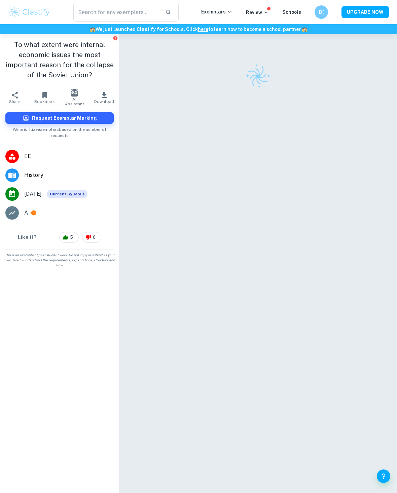 This screenshot has width=397, height=493. I want to click on span: Bookmark, so click(44, 102).